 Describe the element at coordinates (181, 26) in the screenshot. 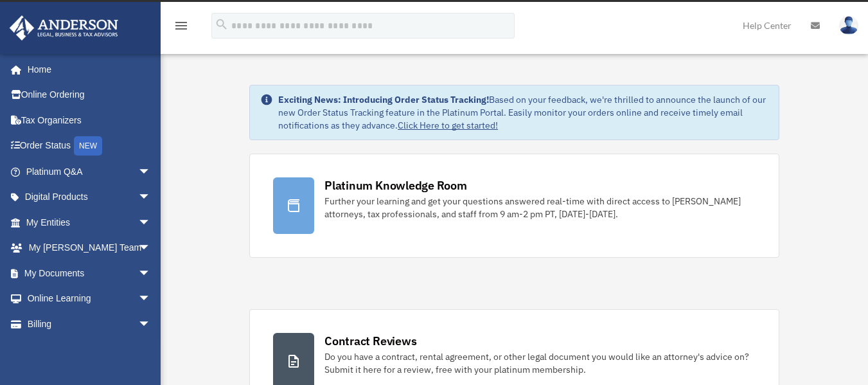

I see `i: menu` at that location.